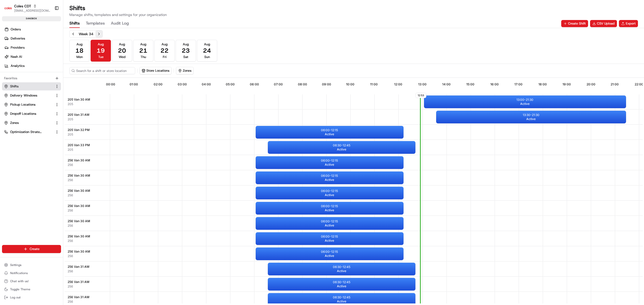 This screenshot has width=644, height=305. I want to click on button: Aug19Tue, so click(101, 51).